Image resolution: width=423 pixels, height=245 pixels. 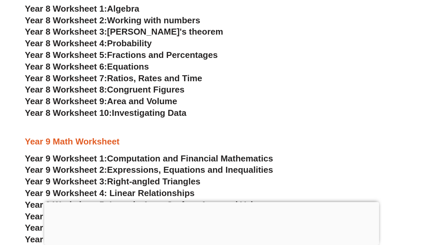 What do you see at coordinates (82, 9) in the screenshot?
I see `a: Year 8 Worksheet 1:Algebra` at bounding box center [82, 9].